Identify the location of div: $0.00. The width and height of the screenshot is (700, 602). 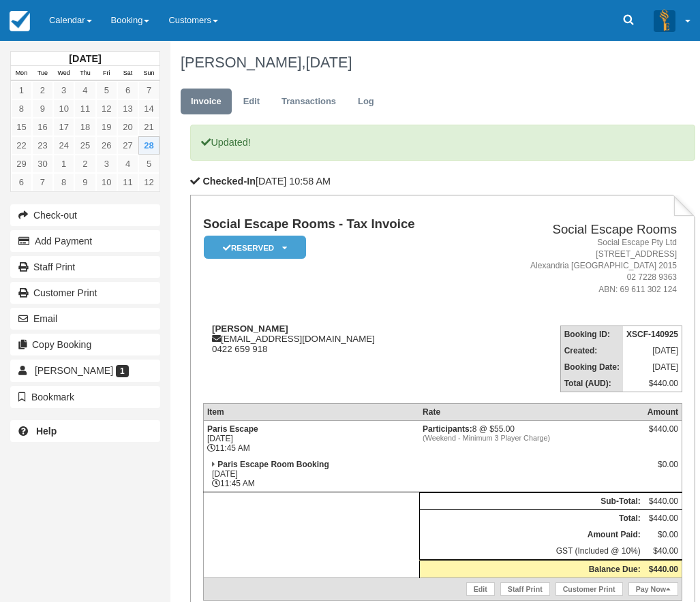
(662, 470).